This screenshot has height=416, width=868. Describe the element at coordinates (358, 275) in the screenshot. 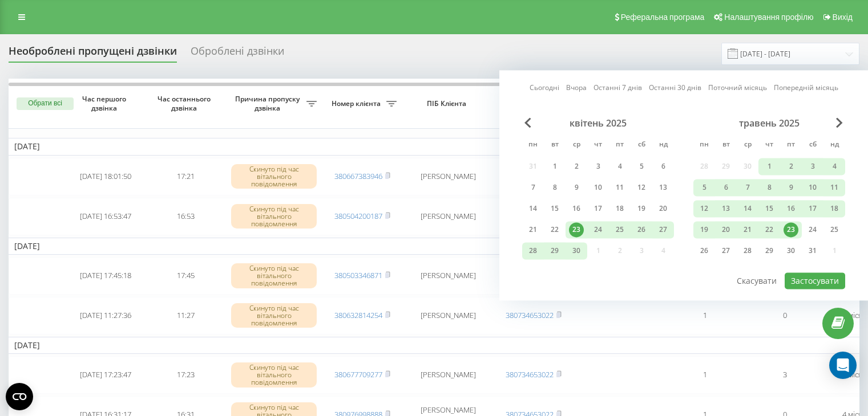

I see `a: 380503346871` at that location.